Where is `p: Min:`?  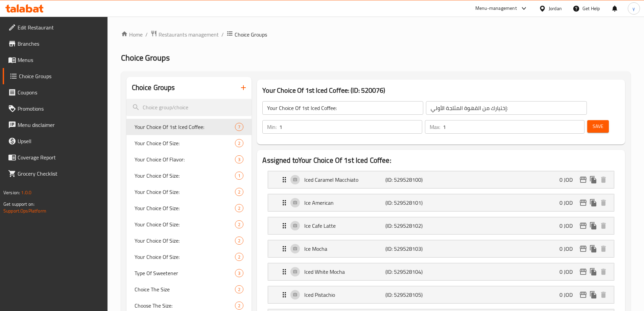
p: Min: is located at coordinates (272, 127).